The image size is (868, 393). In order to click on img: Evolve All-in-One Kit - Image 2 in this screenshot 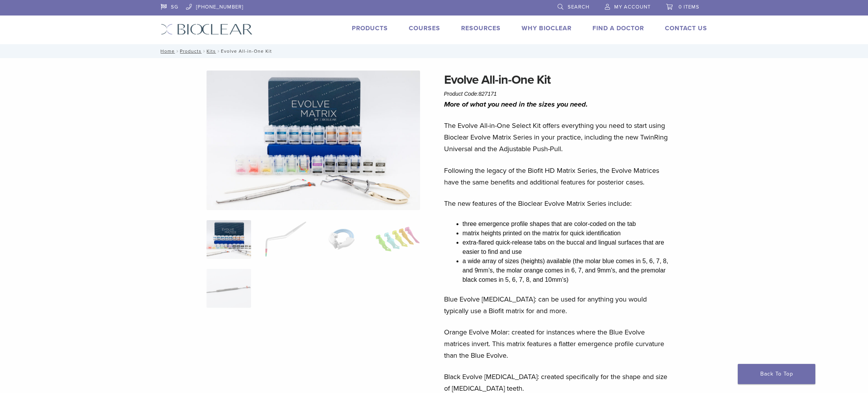, I will do `click(285, 240)`.